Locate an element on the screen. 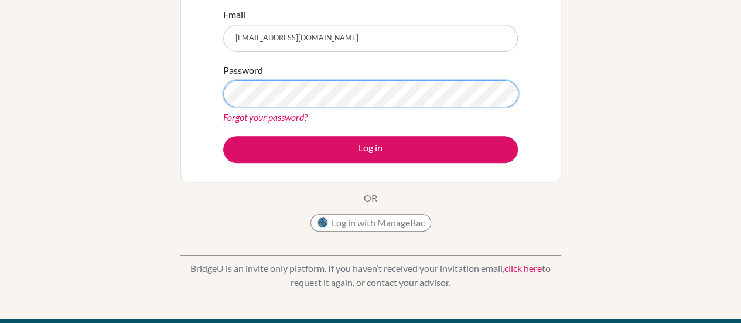  a: Forgot your password? is located at coordinates (265, 116).